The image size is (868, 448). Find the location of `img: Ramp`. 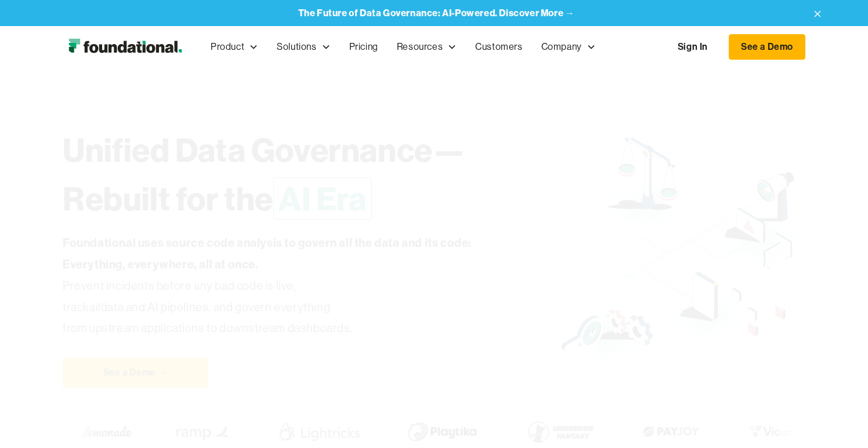

img: Ramp is located at coordinates (204, 432).